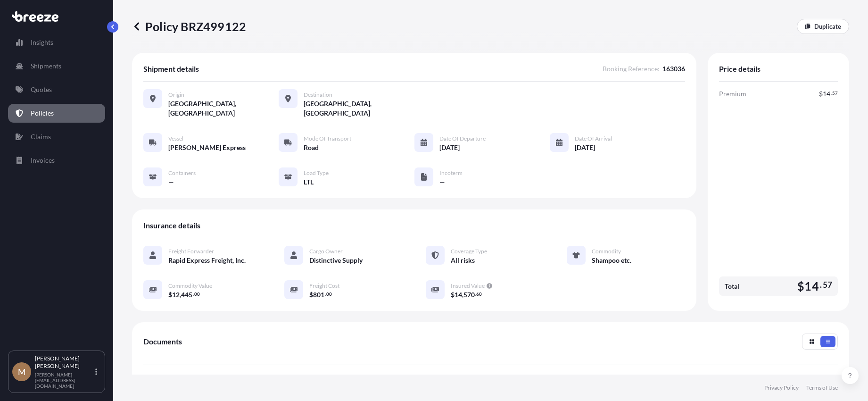  What do you see at coordinates (732, 286) in the screenshot?
I see `span: Total` at bounding box center [732, 286].